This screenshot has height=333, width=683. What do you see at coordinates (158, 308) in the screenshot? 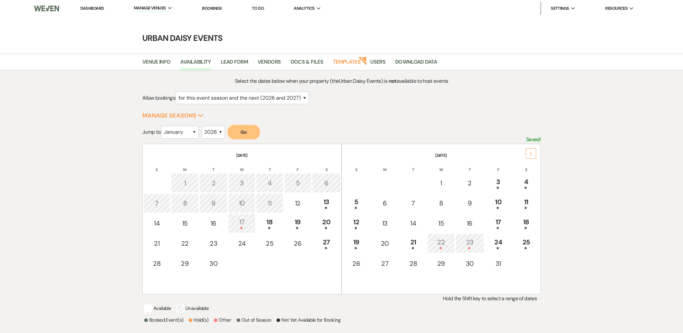
I see `p: Available` at bounding box center [158, 308].